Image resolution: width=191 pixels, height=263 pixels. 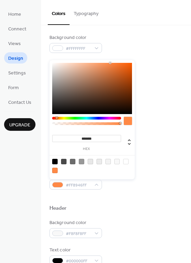 What do you see at coordinates (90, 161) in the screenshot?
I see `div: rgb(231, 231, 231)` at bounding box center [90, 161].